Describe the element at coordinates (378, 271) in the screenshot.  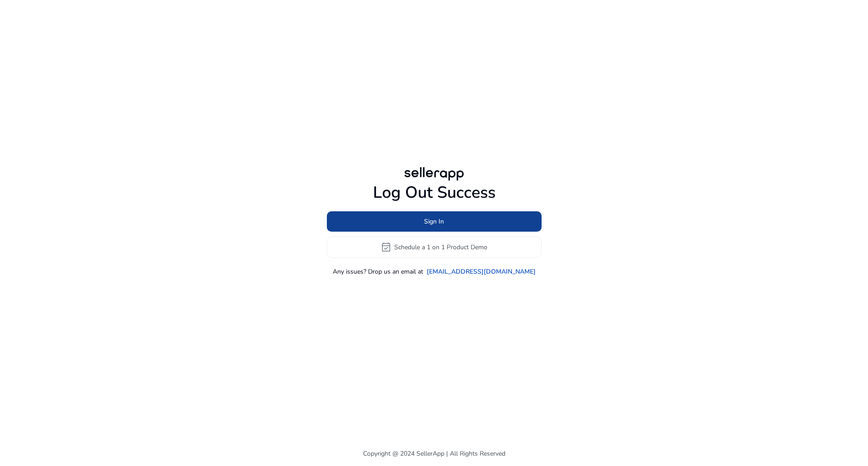
I see `p: Any issues? Drop us an email at` at that location.